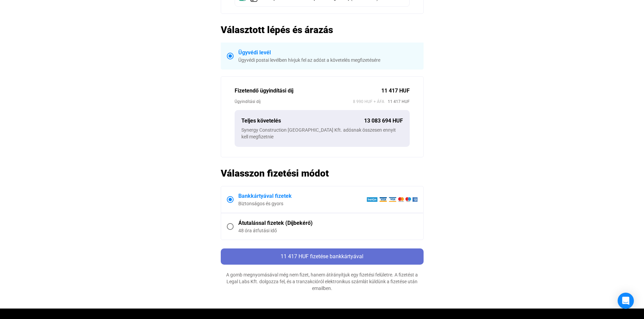 This screenshot has height=319, width=644. What do you see at coordinates (383, 121) in the screenshot?
I see `div: 13 083 694 HUF` at bounding box center [383, 121].